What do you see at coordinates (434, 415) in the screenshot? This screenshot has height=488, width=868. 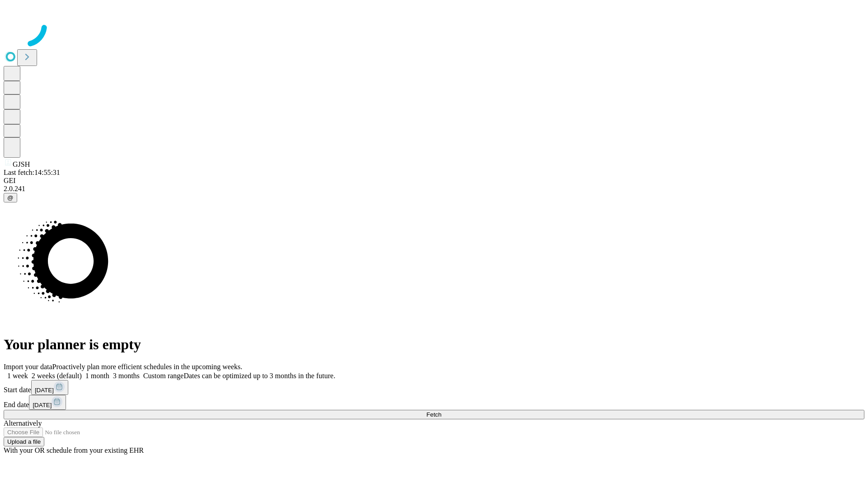 I see `button: Fetch` at bounding box center [434, 415].